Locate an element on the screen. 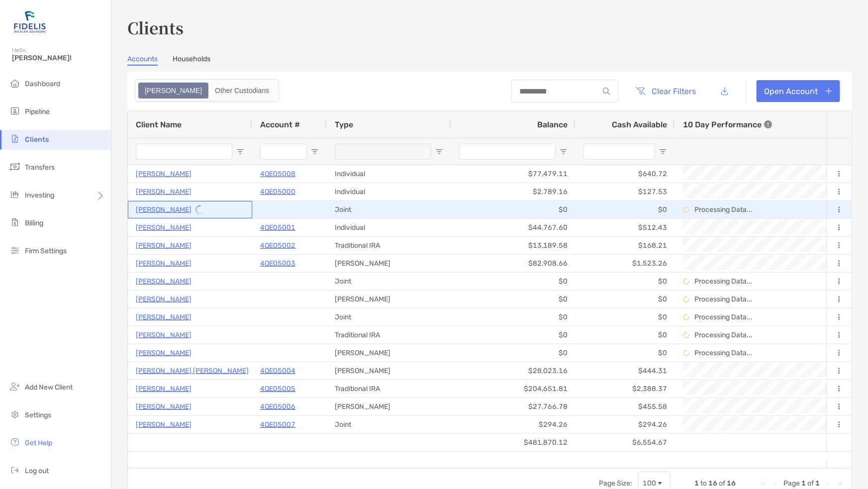 The width and height of the screenshot is (868, 489). span: of is located at coordinates (722, 483).